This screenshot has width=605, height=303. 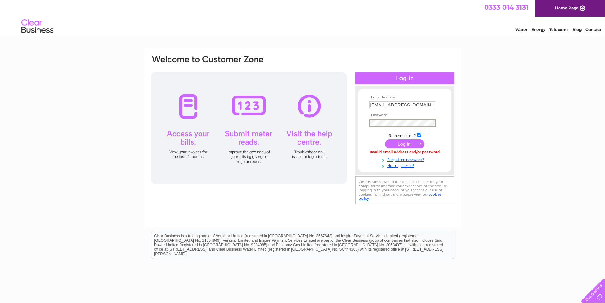 I want to click on a: Water, so click(x=522, y=29).